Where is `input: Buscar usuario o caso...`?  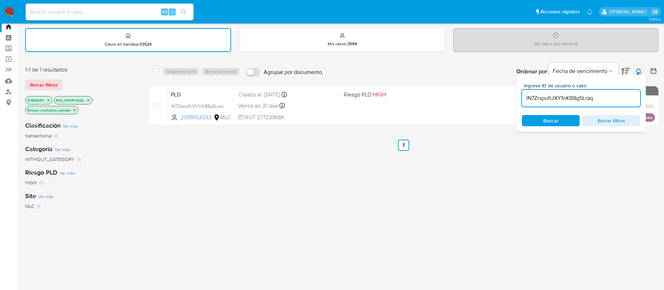
input: Buscar usuario o caso... is located at coordinates (110, 12).